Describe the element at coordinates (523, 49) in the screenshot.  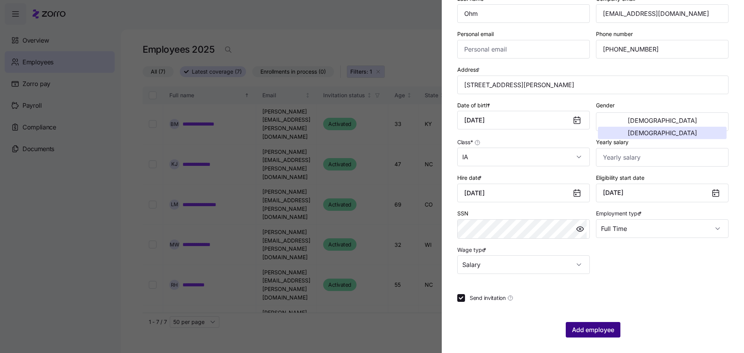
I see `input: Personal email` at that location.